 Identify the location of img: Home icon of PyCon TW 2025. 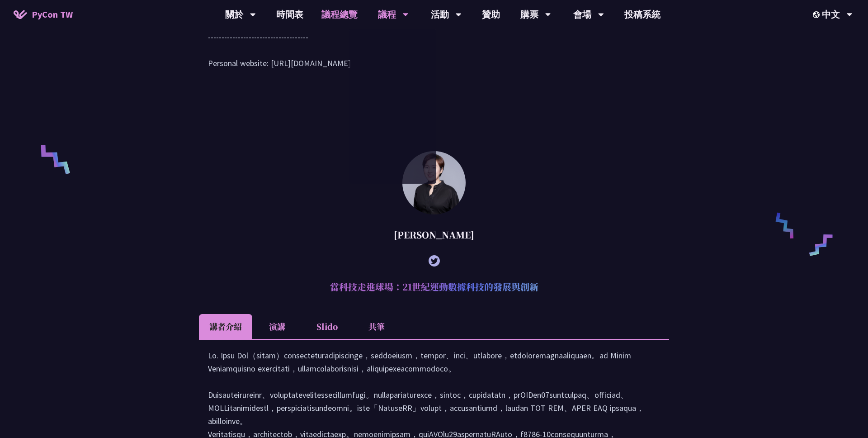
(21, 14).